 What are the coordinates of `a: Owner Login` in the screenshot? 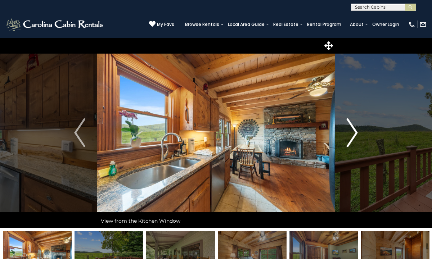 It's located at (385, 24).